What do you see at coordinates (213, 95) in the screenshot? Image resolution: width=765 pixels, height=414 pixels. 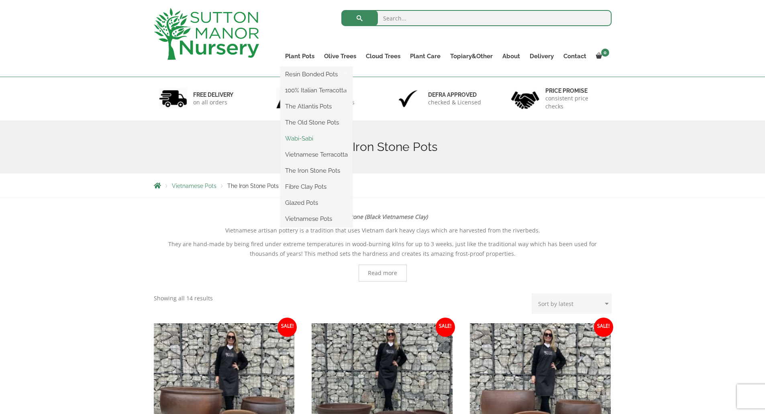 I see `h6: FREE DELIVERY` at bounding box center [213, 95].